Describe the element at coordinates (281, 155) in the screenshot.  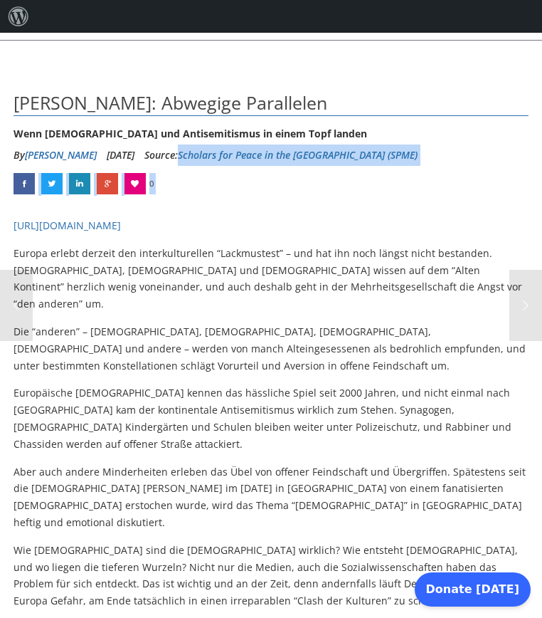
I see `div: Source:` at that location.